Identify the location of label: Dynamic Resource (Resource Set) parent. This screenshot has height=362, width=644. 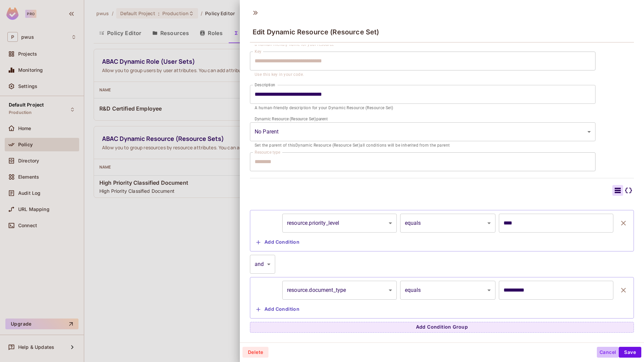
(291, 119).